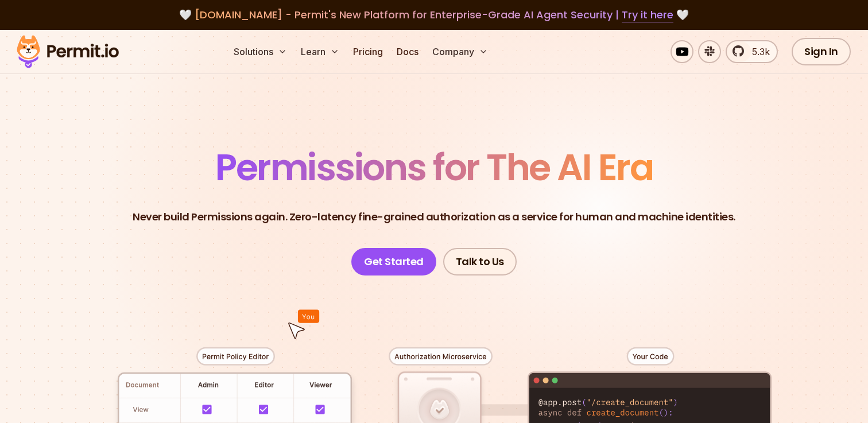 The height and width of the screenshot is (423, 868). I want to click on a: Docs, so click(408, 52).